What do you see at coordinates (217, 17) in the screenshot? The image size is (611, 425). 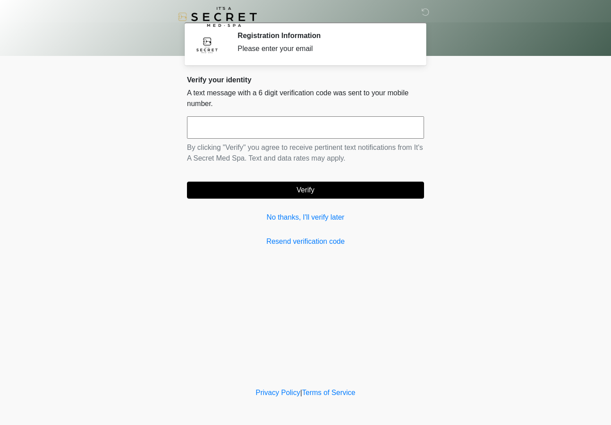 I see `img: It's A Secret Med Spa Logo` at bounding box center [217, 17].